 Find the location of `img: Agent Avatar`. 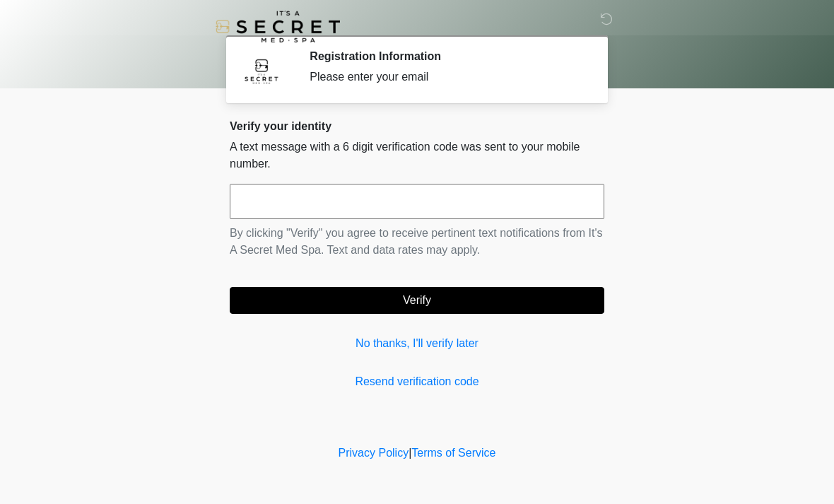

img: Agent Avatar is located at coordinates (261, 71).